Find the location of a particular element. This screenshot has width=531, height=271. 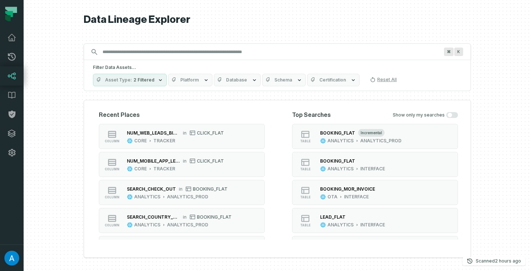

img: avatar of Adekunle Babatunde is located at coordinates (12, 258).